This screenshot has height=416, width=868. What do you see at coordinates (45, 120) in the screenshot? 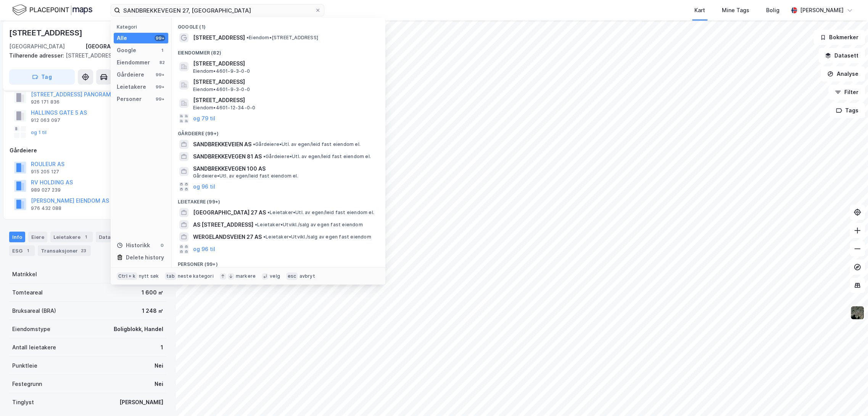
I see `div: 912 063 097` at bounding box center [45, 120].